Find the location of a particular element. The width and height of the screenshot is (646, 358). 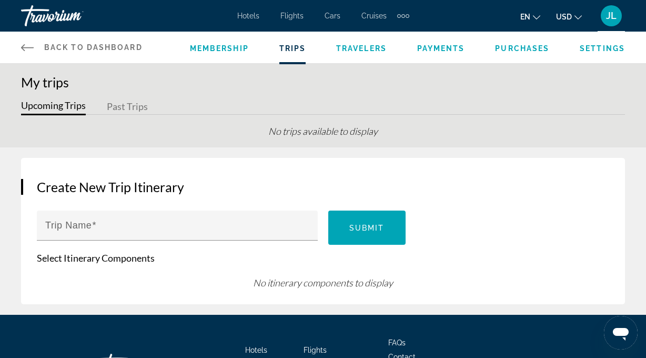

button: Upcoming Trips is located at coordinates (53, 107).